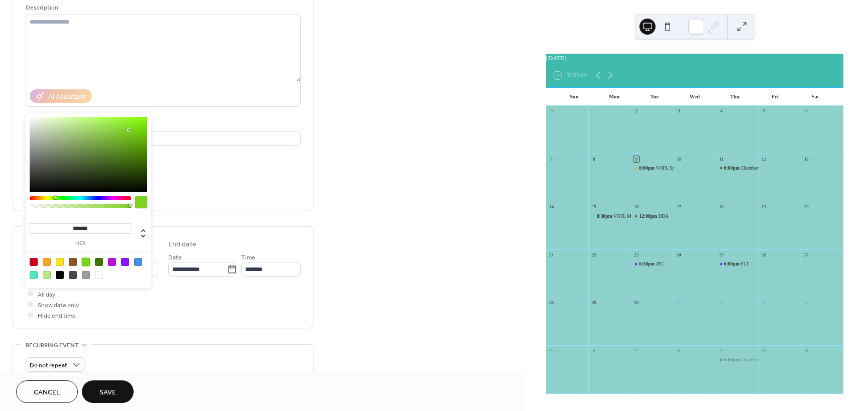  I want to click on div: #D0021B, so click(34, 262).